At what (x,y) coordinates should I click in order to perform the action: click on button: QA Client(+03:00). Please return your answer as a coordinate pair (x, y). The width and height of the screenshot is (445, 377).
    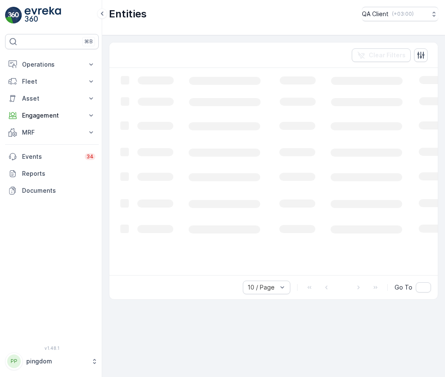
    Looking at the image, I should click on (400, 14).